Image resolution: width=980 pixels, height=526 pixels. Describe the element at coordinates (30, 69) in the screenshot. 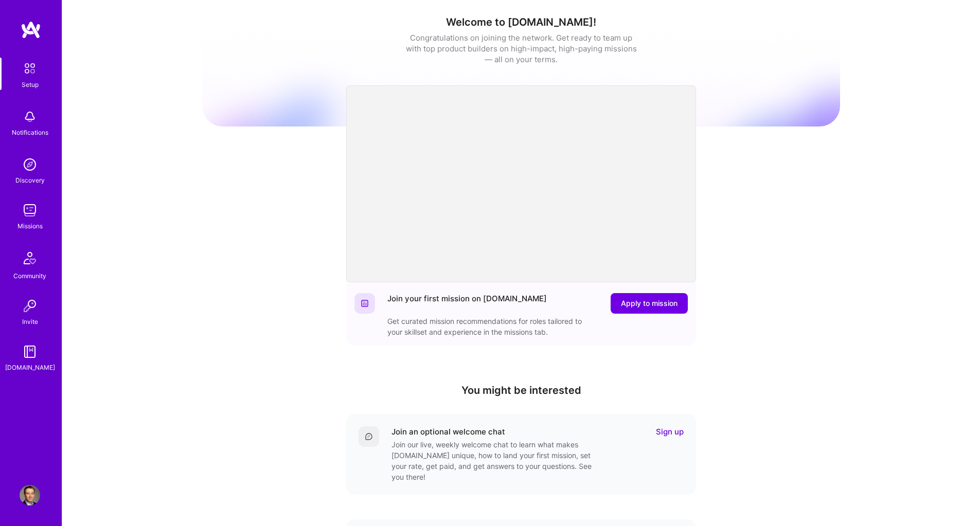

I see `img: setup` at that location.